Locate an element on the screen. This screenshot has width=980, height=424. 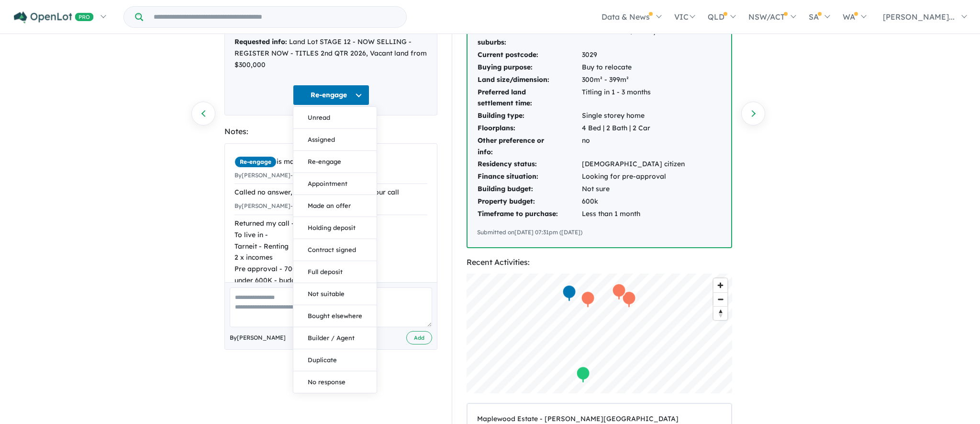
td: Building type: is located at coordinates (529, 116).